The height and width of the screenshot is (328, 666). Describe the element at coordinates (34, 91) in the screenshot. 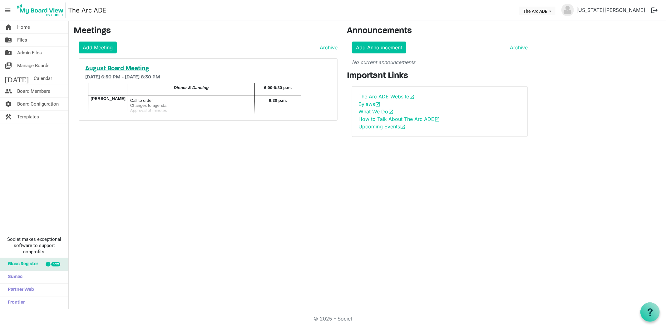

I see `span: Board Members` at that location.